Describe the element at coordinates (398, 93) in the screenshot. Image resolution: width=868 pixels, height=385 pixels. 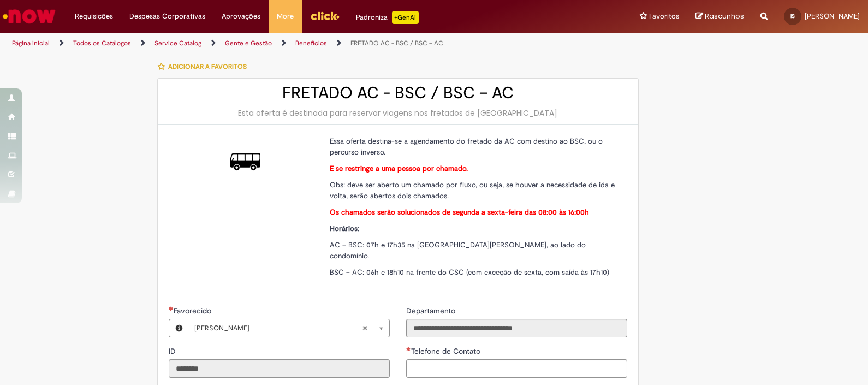
I see `h2: FRETADO AC - BSC / BSC – AC` at that location.